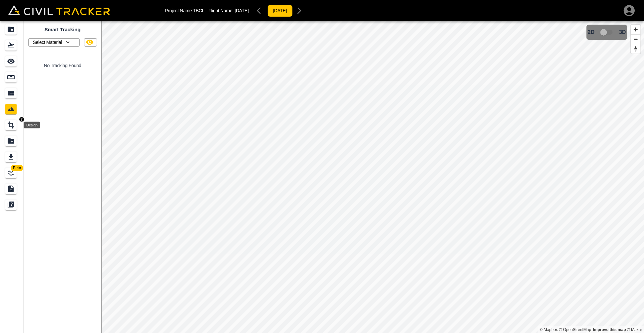  I want to click on a: Mapbox, so click(549, 330).